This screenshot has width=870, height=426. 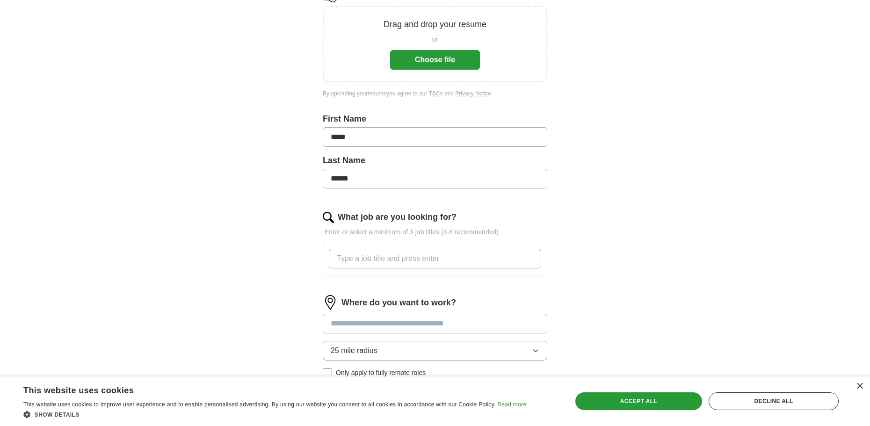 I want to click on label: Last Name, so click(x=435, y=160).